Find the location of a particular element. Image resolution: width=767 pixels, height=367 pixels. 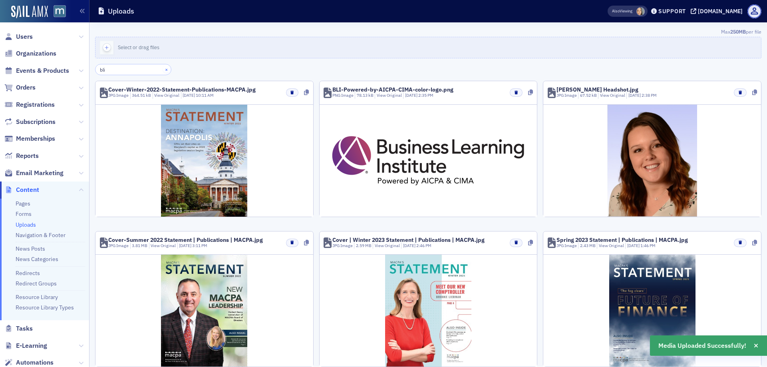

input: Search… is located at coordinates (133, 69).